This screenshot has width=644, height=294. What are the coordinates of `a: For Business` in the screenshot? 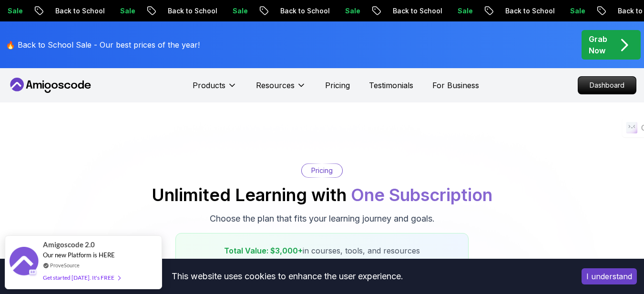 It's located at (456, 85).